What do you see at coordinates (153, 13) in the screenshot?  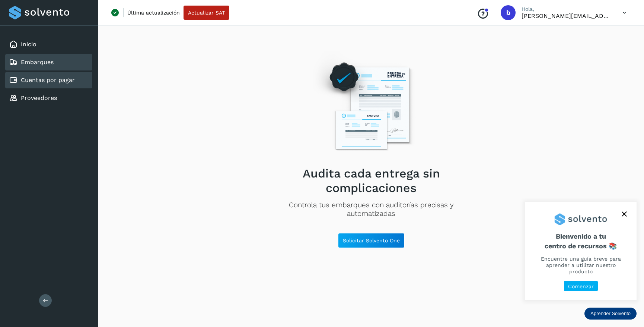 I see `p: Última actualización` at bounding box center [153, 13].